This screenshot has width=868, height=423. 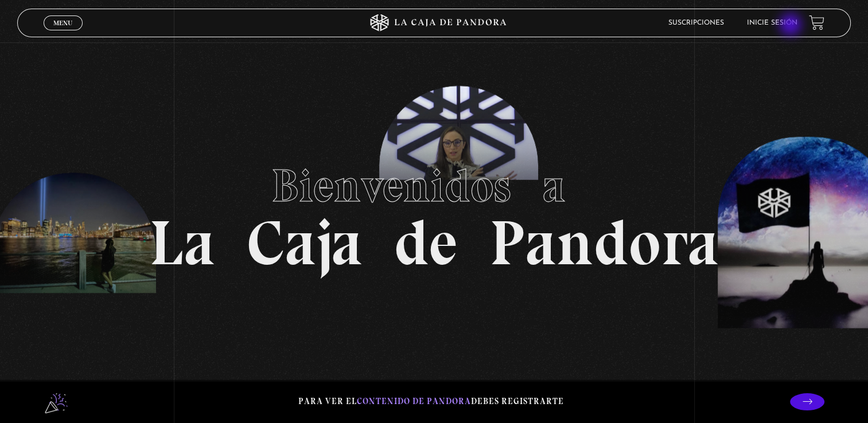 I want to click on span: Bienvenidos a, so click(x=434, y=186).